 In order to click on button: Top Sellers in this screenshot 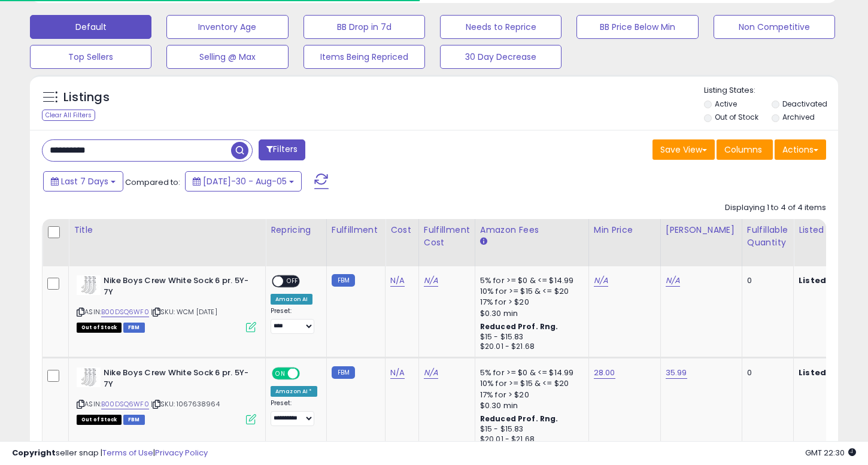, I will do `click(91, 57)`.